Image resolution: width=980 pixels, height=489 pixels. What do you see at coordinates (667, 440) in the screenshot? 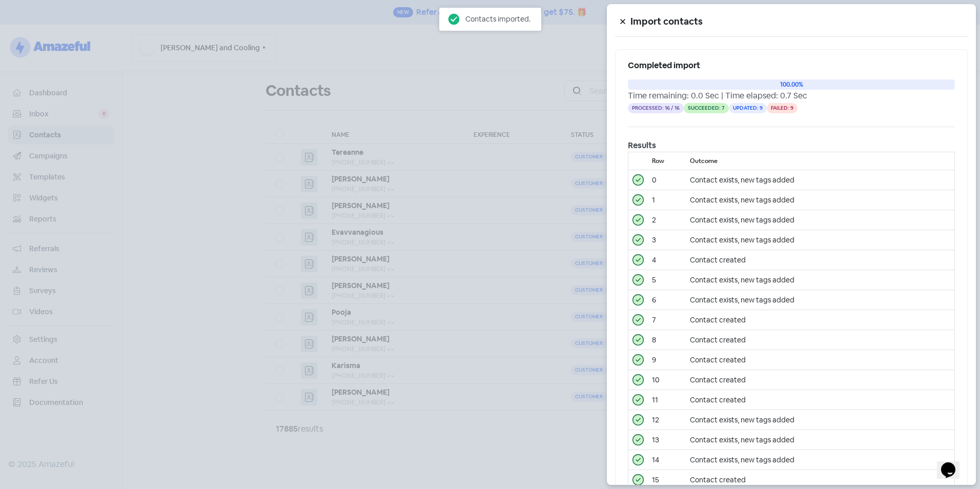
I see `td: 13` at bounding box center [667, 440].